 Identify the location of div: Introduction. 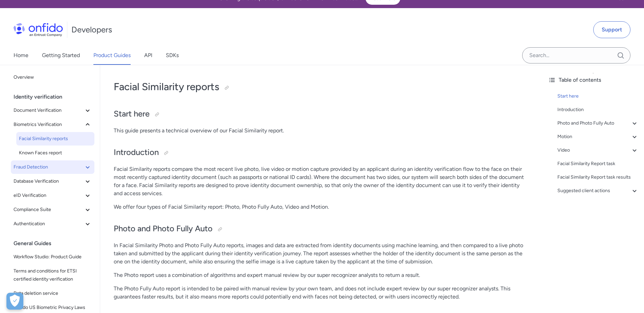
(597, 110).